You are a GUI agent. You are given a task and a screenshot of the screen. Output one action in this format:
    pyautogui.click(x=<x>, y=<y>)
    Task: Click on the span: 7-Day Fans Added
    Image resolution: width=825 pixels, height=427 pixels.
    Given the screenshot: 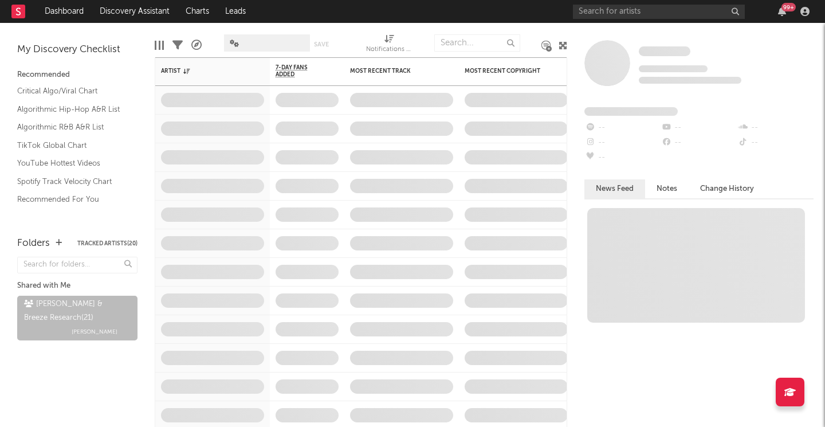 What is the action you would take?
    pyautogui.click(x=299, y=71)
    